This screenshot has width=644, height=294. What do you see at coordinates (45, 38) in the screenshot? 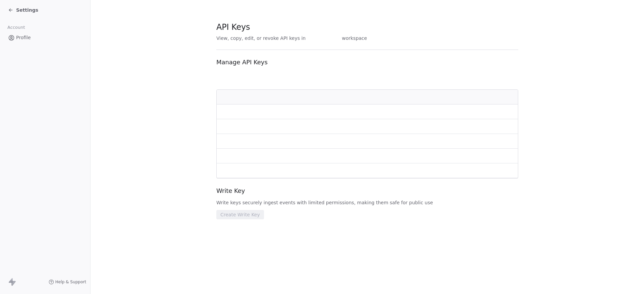
I see `a: Profile` at bounding box center [45, 38].